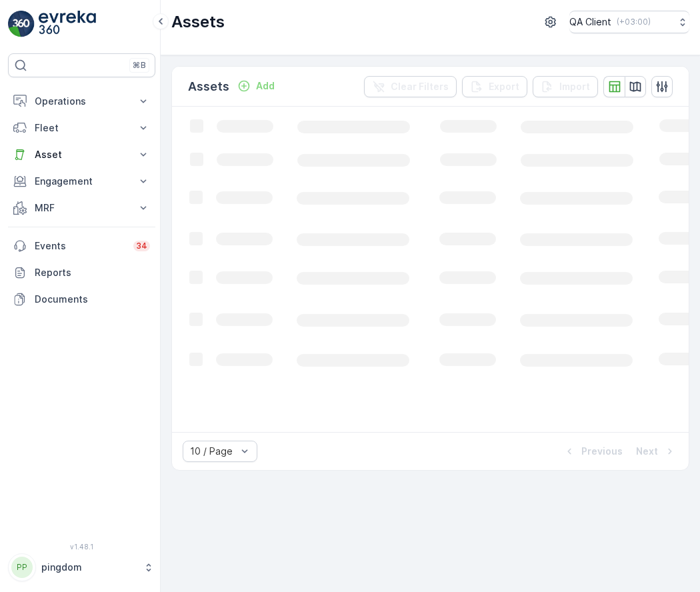  Describe the element at coordinates (629, 22) in the screenshot. I see `button: QA Client(+03:00)` at that location.